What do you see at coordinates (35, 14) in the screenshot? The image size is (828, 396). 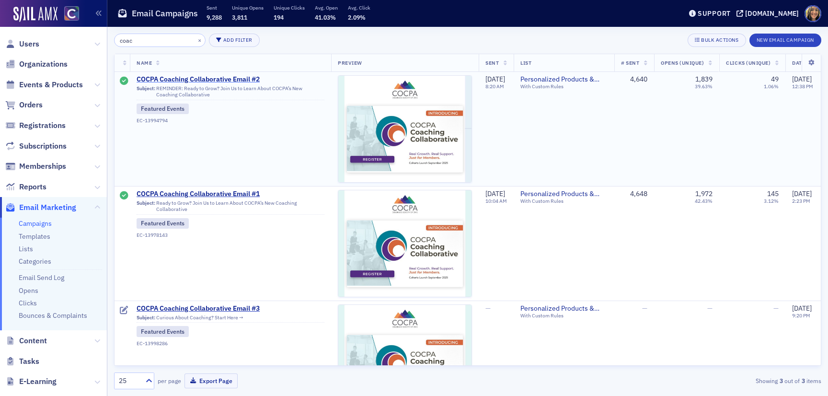 I see `a: SailAMX` at bounding box center [35, 14].